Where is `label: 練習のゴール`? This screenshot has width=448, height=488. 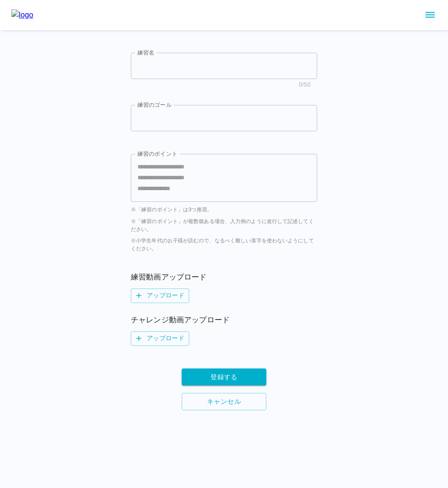 label: 練習のゴール is located at coordinates (154, 104).